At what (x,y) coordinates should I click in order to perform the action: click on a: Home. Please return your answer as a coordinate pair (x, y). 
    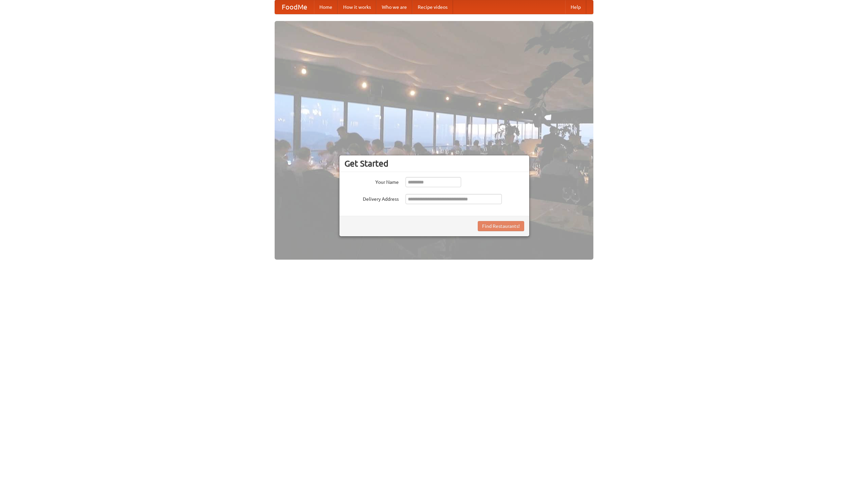
    Looking at the image, I should click on (326, 7).